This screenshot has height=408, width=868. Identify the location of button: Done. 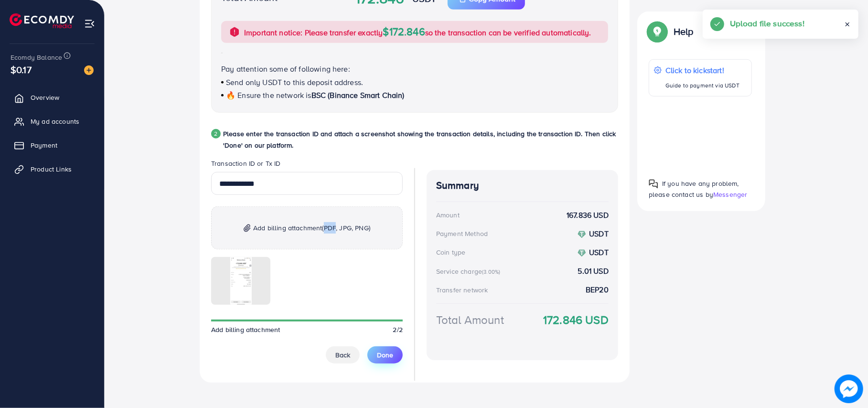
(385, 355).